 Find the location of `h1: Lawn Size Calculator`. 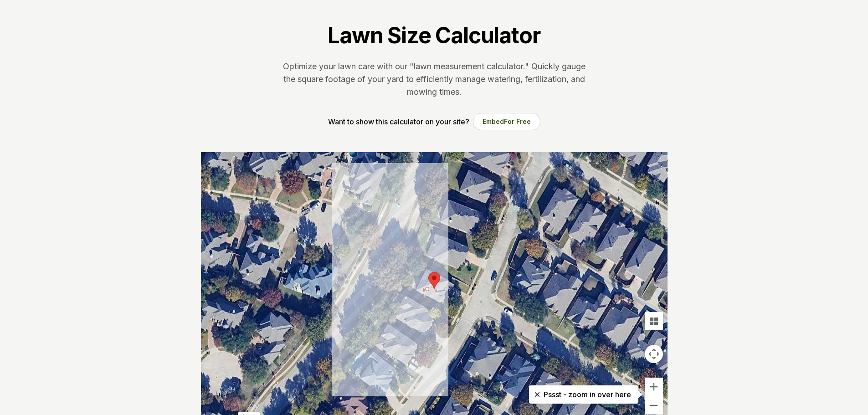

h1: Lawn Size Calculator is located at coordinates (434, 35).